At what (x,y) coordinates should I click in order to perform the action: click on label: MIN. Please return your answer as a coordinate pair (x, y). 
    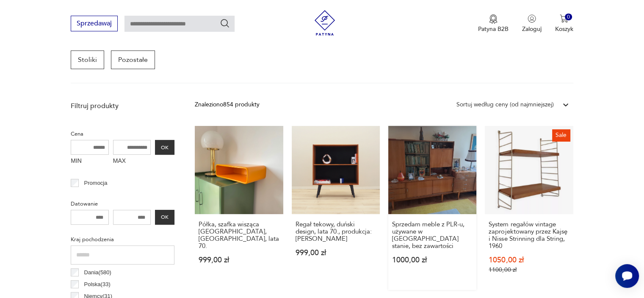
    Looking at the image, I should click on (90, 162).